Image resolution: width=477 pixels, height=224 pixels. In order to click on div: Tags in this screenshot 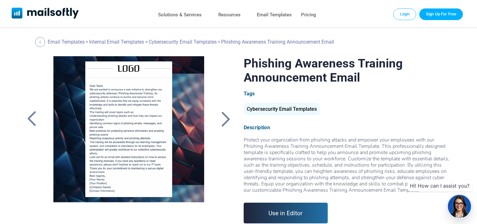, I will do `click(348, 93)`.